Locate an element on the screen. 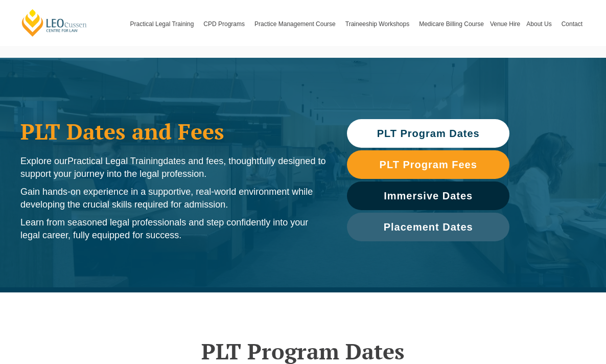 Image resolution: width=606 pixels, height=364 pixels. a: Practice Management Course is located at coordinates (297, 24).